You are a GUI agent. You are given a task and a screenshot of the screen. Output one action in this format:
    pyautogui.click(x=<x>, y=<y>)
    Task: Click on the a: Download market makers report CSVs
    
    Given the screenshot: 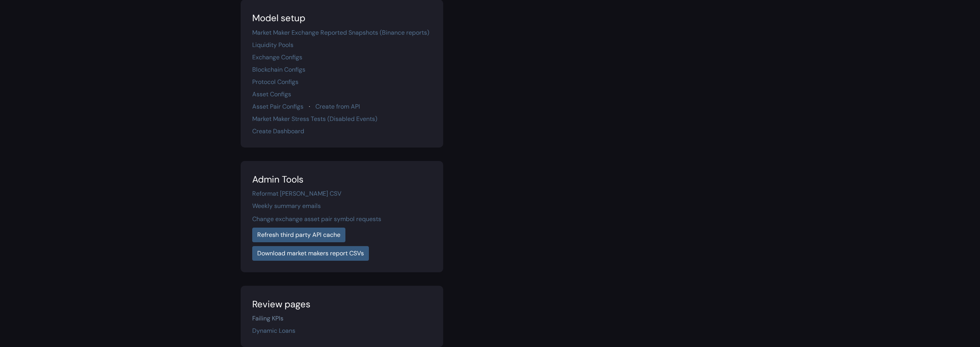 What is the action you would take?
    pyautogui.click(x=310, y=254)
    